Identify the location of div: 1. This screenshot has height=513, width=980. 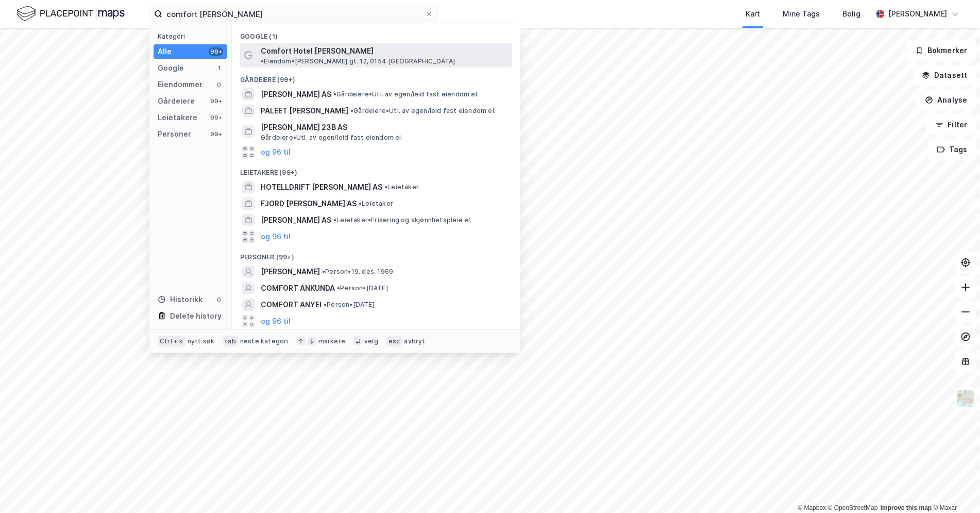
(219, 68).